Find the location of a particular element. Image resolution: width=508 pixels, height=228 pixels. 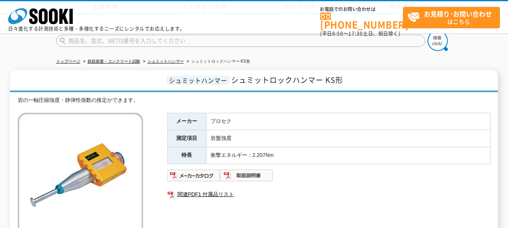

th: 測定項目 is located at coordinates (187, 138).